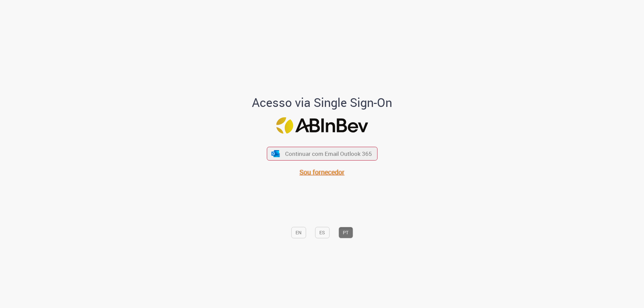 The height and width of the screenshot is (308, 644). What do you see at coordinates (322, 154) in the screenshot?
I see `button: ícone Azure/Microsoft 360 Continuar com Email Outlook 365` at bounding box center [322, 154].